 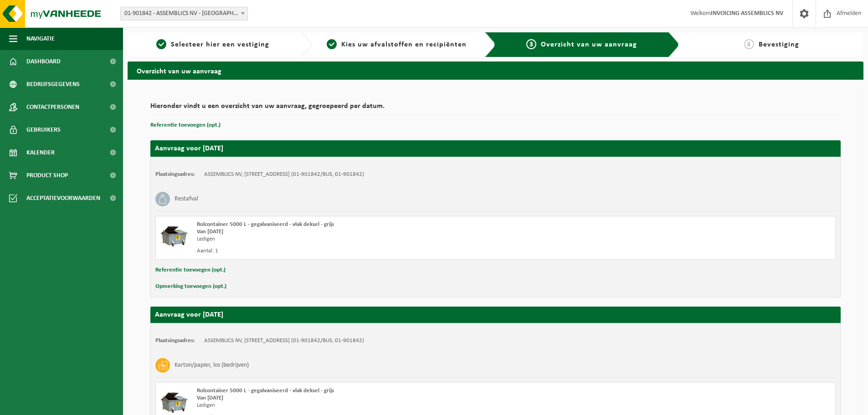 What do you see at coordinates (779, 44) in the screenshot?
I see `span: Bevestiging` at bounding box center [779, 44].